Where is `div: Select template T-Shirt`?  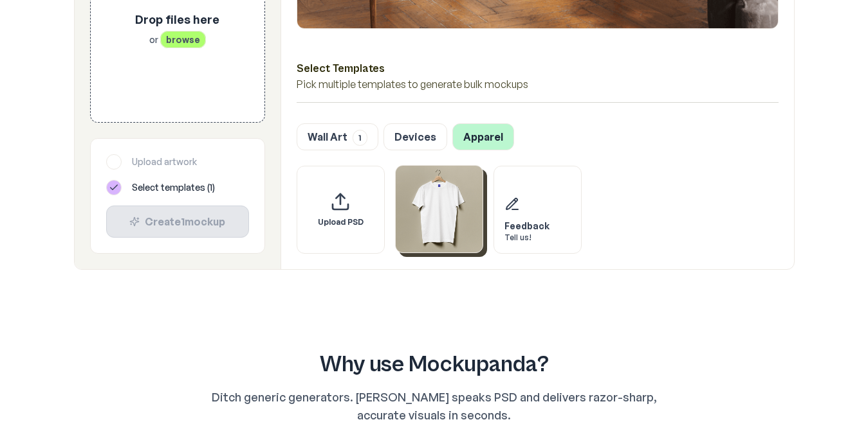 div: Select template T-Shirt is located at coordinates (439, 209).